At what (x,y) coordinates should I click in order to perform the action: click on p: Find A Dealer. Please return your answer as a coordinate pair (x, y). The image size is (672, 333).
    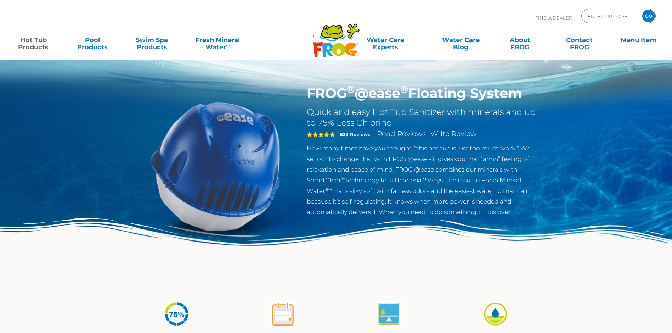
    Looking at the image, I should click on (553, 18).